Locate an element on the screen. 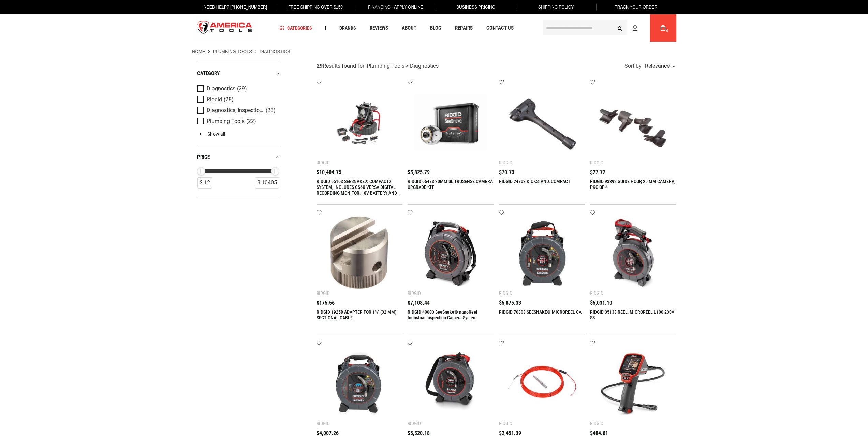 Image resolution: width=868 pixels, height=436 pixels. span: $5,825.79 is located at coordinates (419, 173).